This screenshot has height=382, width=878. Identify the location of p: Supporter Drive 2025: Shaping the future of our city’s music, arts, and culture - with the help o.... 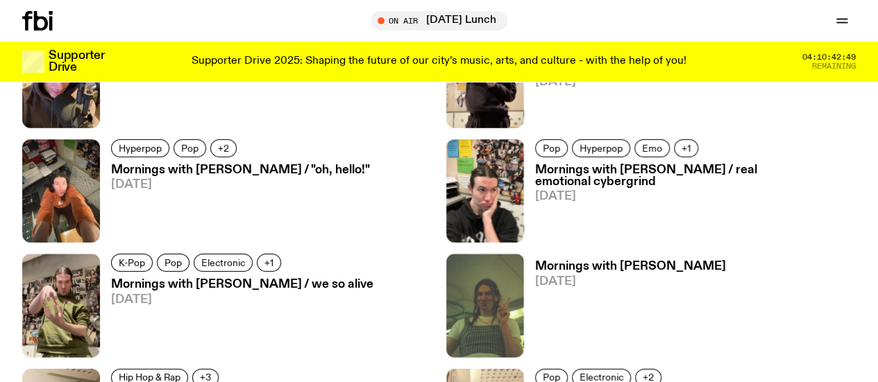
(439, 62).